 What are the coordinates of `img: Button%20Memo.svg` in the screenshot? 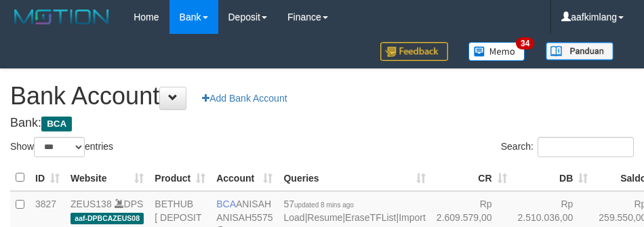 It's located at (497, 52).